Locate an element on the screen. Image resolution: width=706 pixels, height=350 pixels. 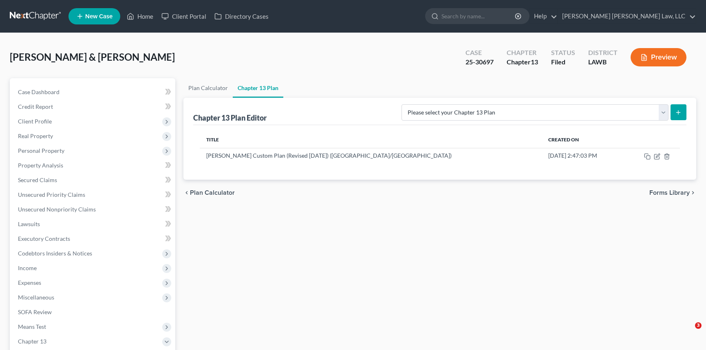
th: Title is located at coordinates (370, 140).